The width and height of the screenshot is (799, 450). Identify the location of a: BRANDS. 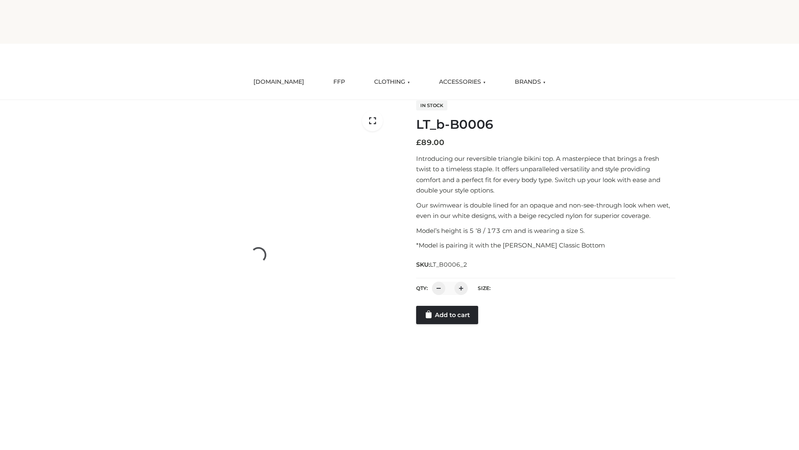
(530, 82).